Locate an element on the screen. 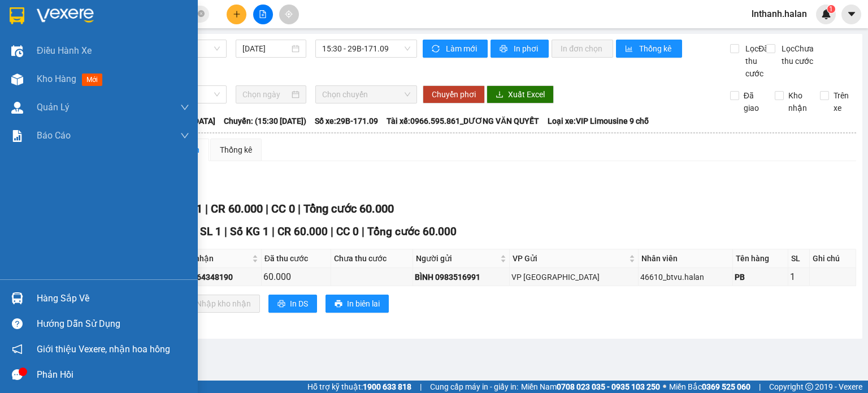 The height and width of the screenshot is (393, 868). span: mới is located at coordinates (92, 80).